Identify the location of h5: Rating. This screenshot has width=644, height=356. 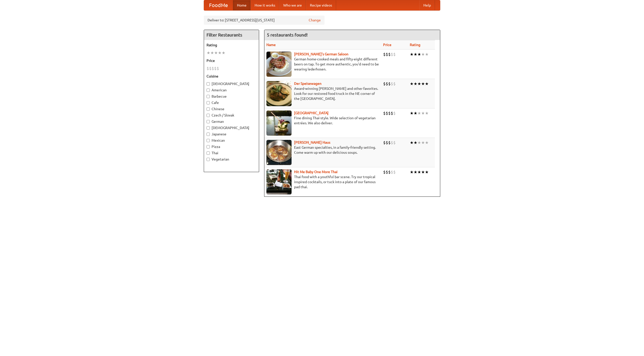
(231, 45).